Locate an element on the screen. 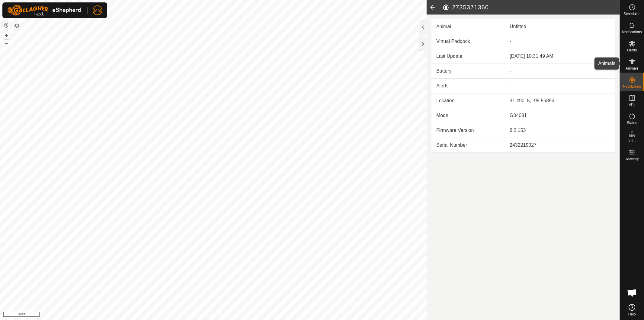 This screenshot has width=644, height=320. td: Location is located at coordinates (468, 101).